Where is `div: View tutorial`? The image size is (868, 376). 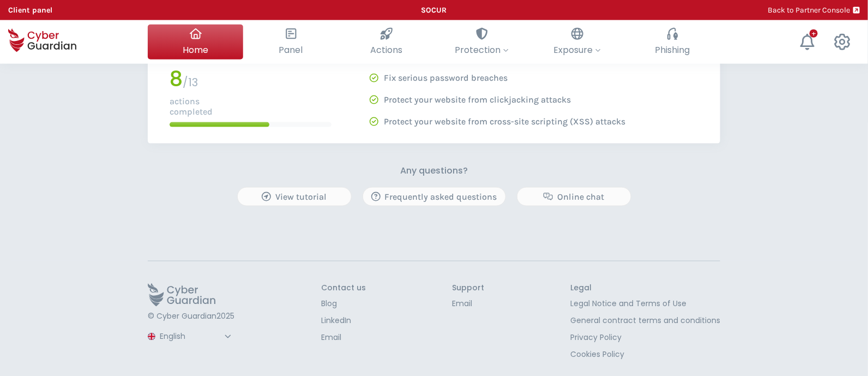 div: View tutorial is located at coordinates (294, 197).